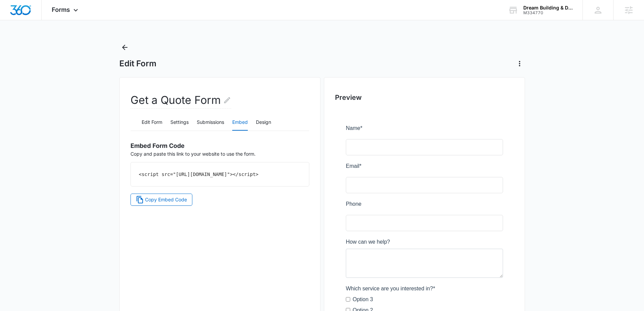 The width and height of the screenshot is (644, 311). What do you see at coordinates (181, 100) in the screenshot?
I see `h2: Get a Quote Form` at bounding box center [181, 100].